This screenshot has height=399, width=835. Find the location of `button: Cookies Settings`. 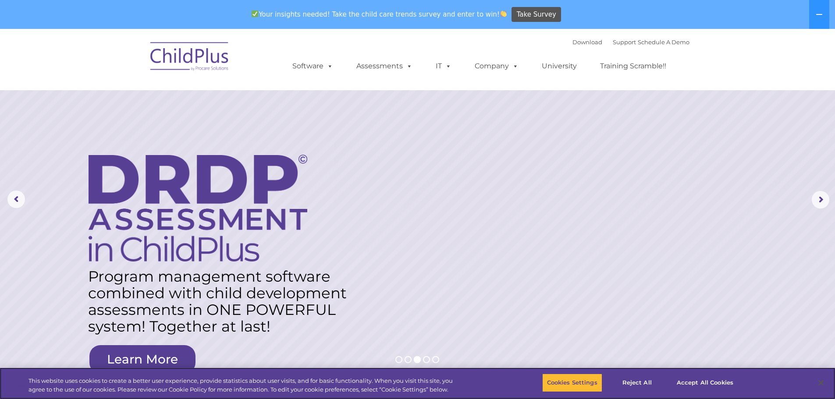

button: Cookies Settings is located at coordinates (572, 383).